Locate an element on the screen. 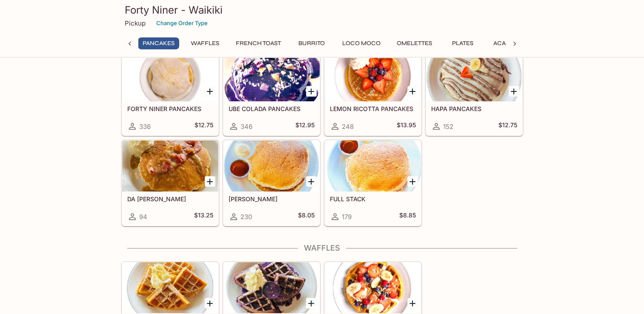  button: Waffles is located at coordinates (205, 43).